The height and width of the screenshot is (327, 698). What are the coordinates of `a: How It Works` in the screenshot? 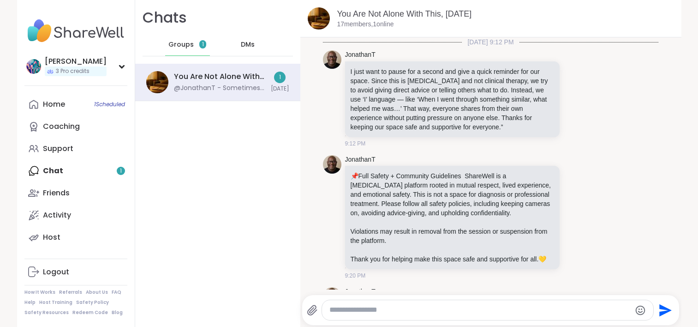 It's located at (40, 292).